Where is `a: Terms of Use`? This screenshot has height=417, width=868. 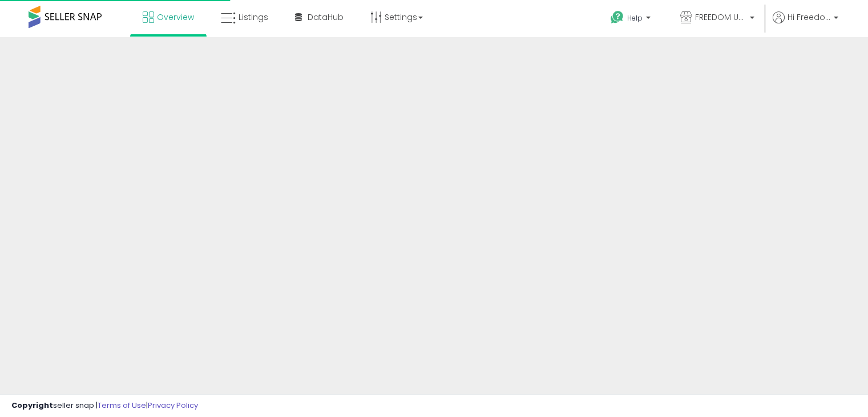
a: Terms of Use is located at coordinates (121, 405).